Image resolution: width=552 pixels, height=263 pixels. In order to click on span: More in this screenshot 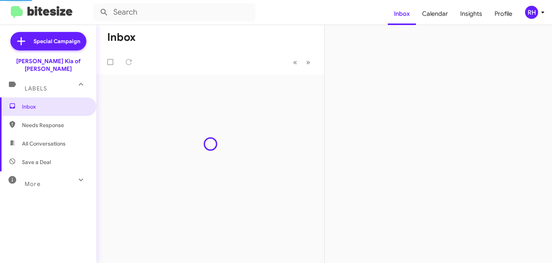, I will do `click(32, 184)`.